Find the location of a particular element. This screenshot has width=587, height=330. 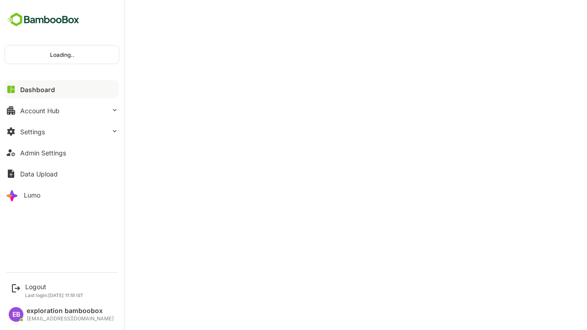

button: Lumo is located at coordinates (62, 195).